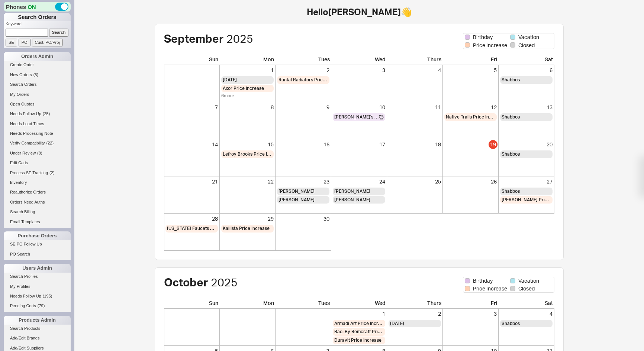  I want to click on div: 10, so click(359, 107).